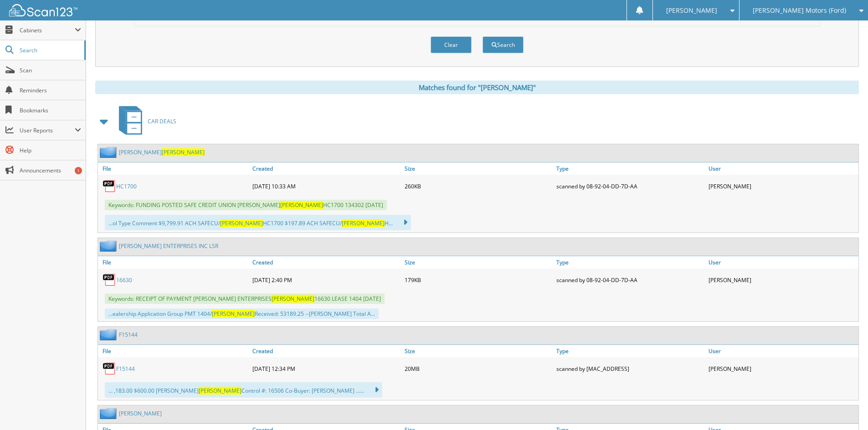 This screenshot has width=868, height=430. What do you see at coordinates (451, 45) in the screenshot?
I see `button: Clear` at bounding box center [451, 45].